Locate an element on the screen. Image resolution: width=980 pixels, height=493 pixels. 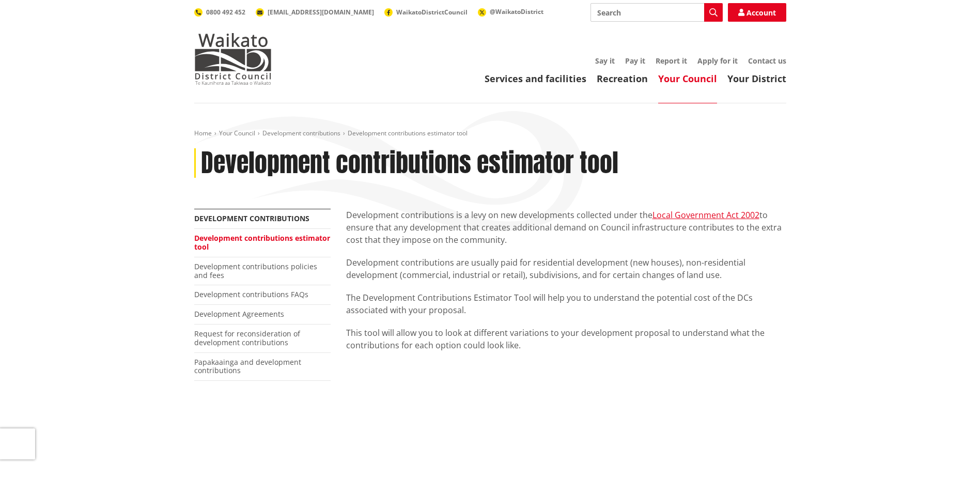
span: 0800 492 452 is located at coordinates (226, 12).